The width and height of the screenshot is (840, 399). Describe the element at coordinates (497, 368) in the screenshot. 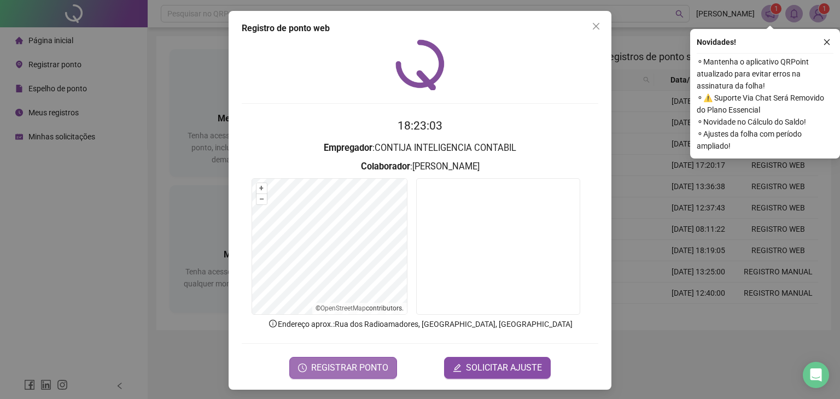

I see `button: editSOLICITAR AJUSTE` at that location.